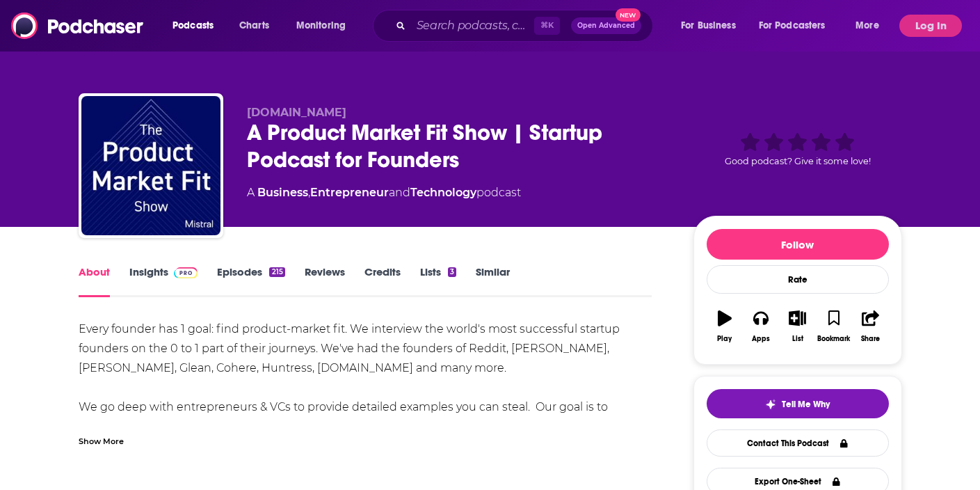  I want to click on button: List, so click(797, 326).